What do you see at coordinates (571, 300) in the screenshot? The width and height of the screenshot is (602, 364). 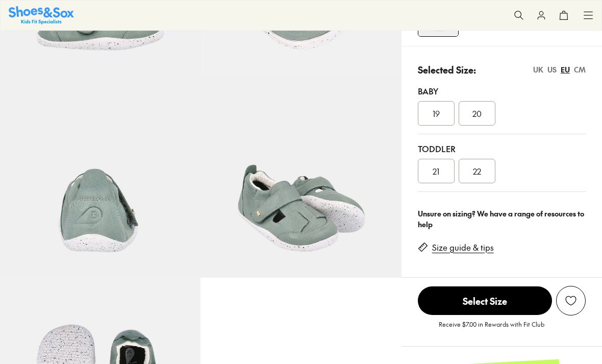 I see `button: Add to Wishlist` at bounding box center [571, 300].